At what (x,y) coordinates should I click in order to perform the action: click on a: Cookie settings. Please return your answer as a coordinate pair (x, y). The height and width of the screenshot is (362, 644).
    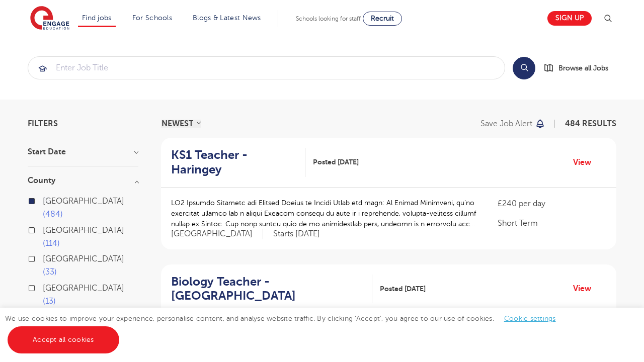
    Looking at the image, I should click on (530, 319).